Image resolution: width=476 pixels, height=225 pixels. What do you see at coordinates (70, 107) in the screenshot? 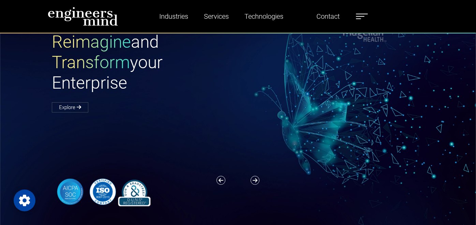
I see `a: Explore` at bounding box center [70, 107].